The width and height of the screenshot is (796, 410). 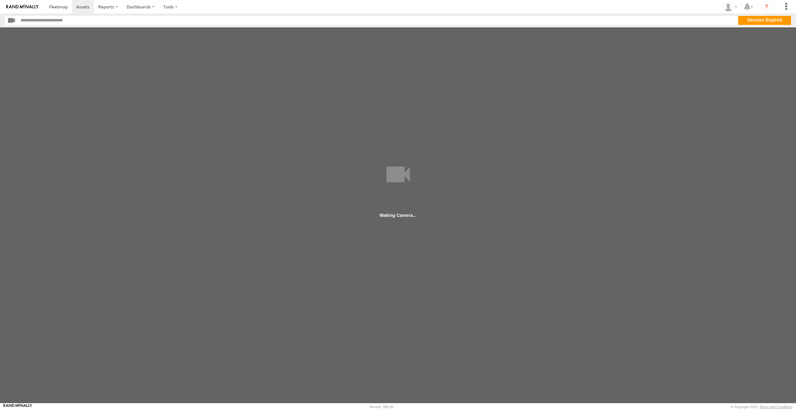 I want to click on div: © Copyright 2025 -, so click(x=762, y=407).